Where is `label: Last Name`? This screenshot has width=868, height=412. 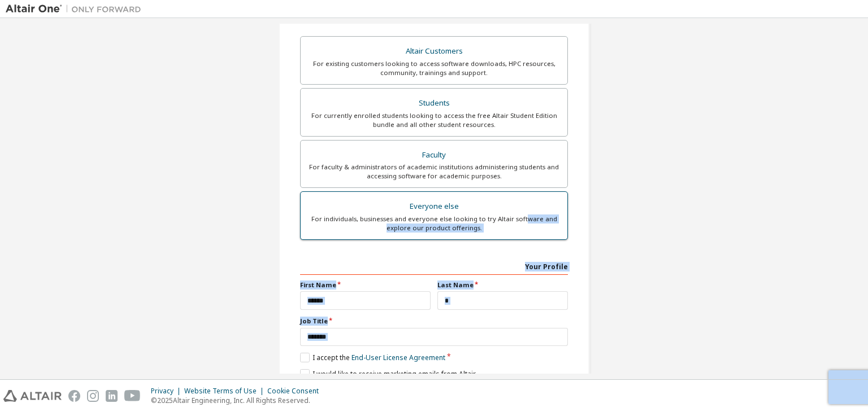
label: Last Name is located at coordinates (502, 285).